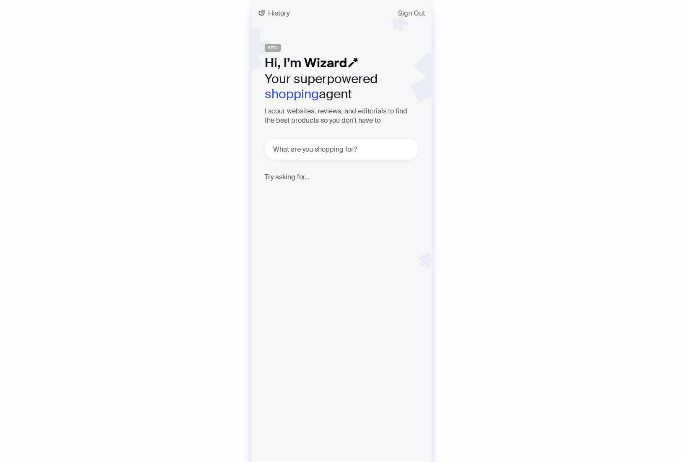 The width and height of the screenshot is (683, 462). I want to click on h2: Your superpowered agent, so click(342, 86).